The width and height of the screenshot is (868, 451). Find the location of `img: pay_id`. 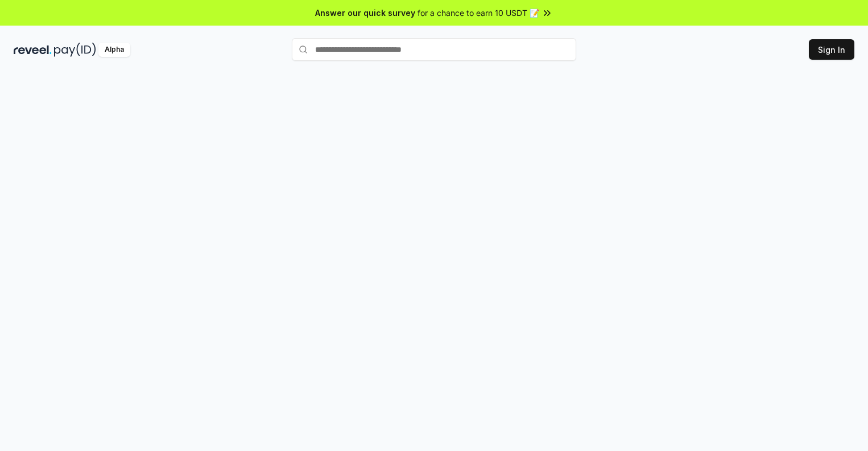

img: pay_id is located at coordinates (75, 49).